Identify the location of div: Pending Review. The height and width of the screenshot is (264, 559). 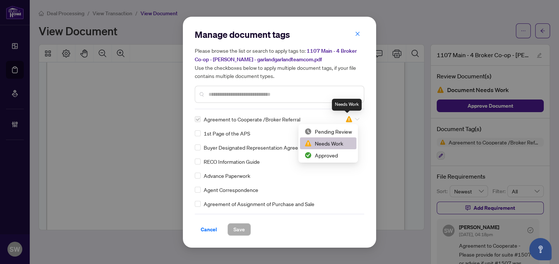
(328, 132).